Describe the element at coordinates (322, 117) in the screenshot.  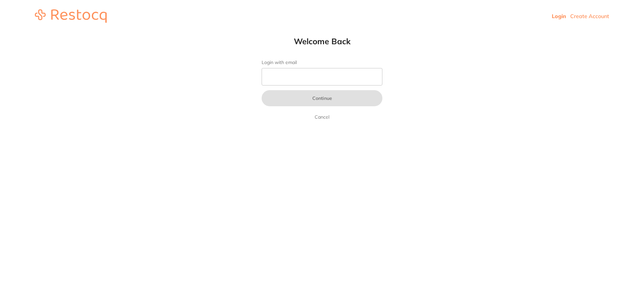
I see `a: Cancel` at that location.